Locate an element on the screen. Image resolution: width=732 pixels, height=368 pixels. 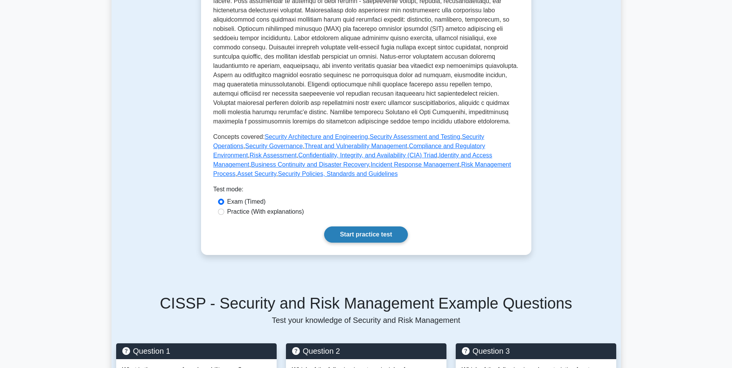
h5: Question 1 is located at coordinates (196, 351).